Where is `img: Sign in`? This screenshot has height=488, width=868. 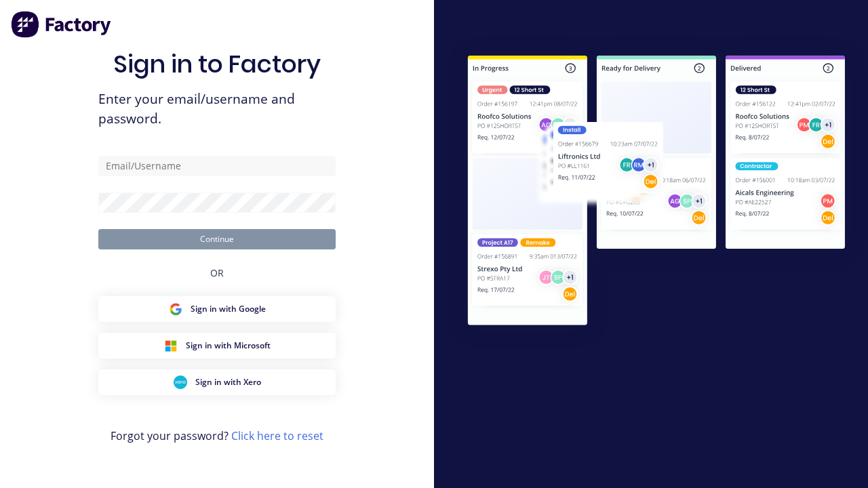 img: Sign in is located at coordinates (656, 191).